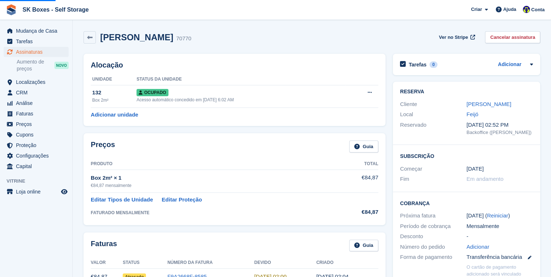  Describe the element at coordinates (184, 38) in the screenshot. I see `div: 70770` at that location.